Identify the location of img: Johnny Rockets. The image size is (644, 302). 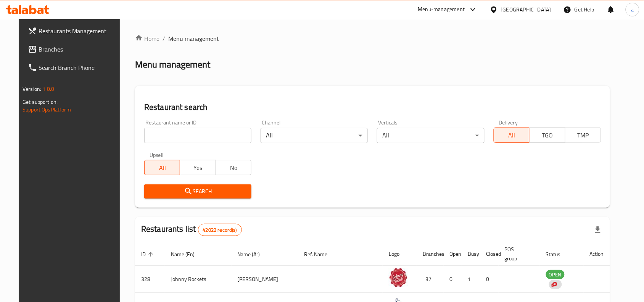
(398, 277).